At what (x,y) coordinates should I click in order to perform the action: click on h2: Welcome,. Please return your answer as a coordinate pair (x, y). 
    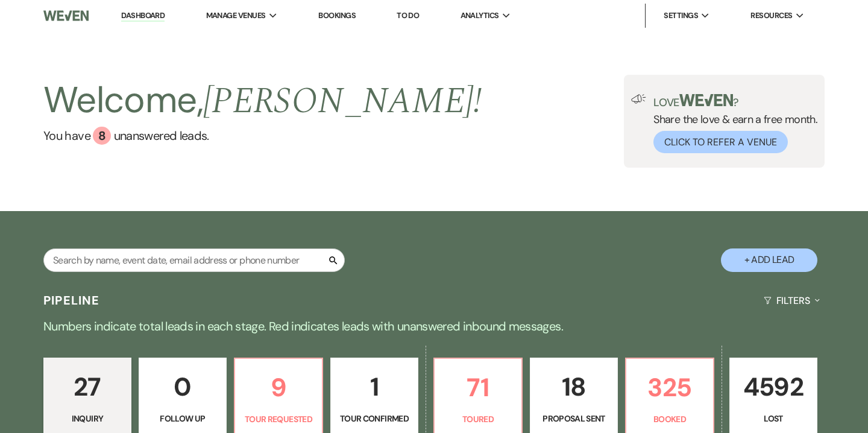
    Looking at the image, I should click on (263, 101).